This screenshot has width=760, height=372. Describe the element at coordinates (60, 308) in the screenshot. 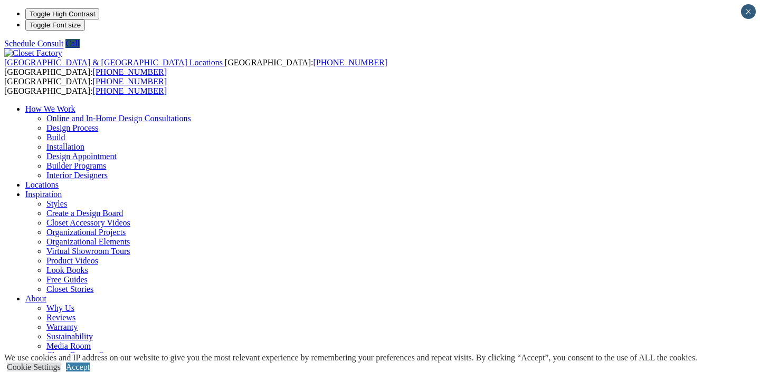

I see `a: Why Us` at that location.